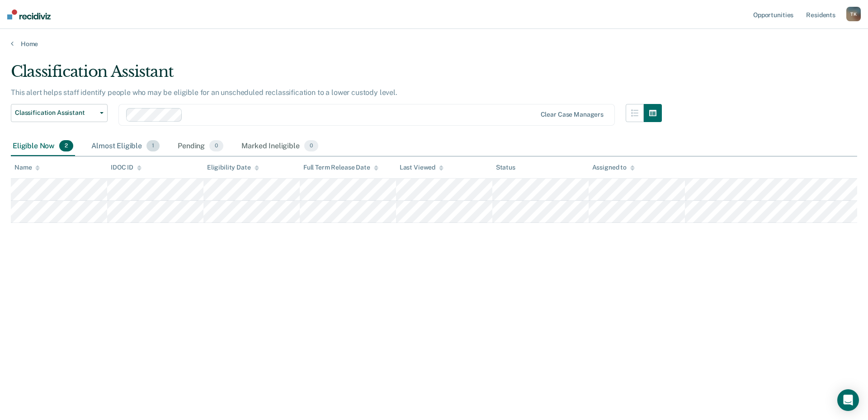  What do you see at coordinates (200, 147) in the screenshot?
I see `div: Pending0` at bounding box center [200, 147].